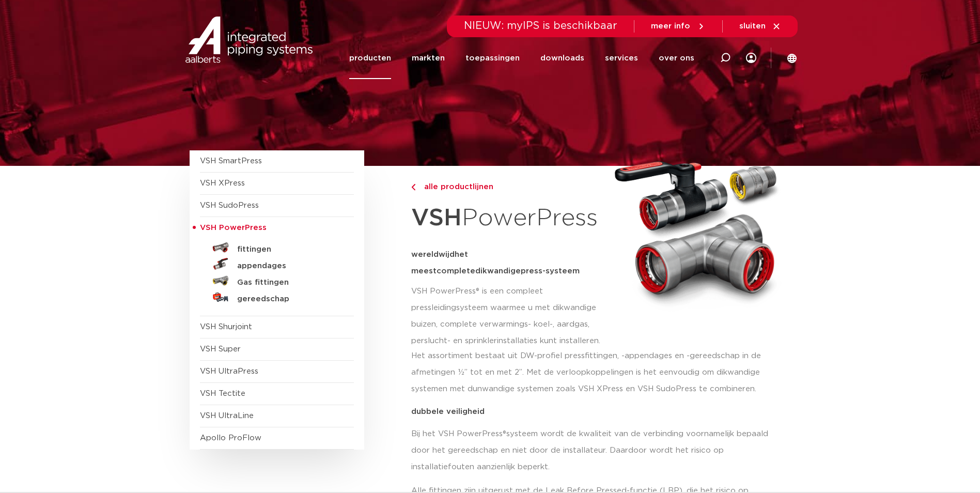  What do you see at coordinates (457, 434) in the screenshot?
I see `span: Bij het VSH PowerPress` at bounding box center [457, 434].